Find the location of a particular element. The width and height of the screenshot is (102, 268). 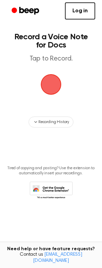

img: Beep Logo is located at coordinates (51, 84).